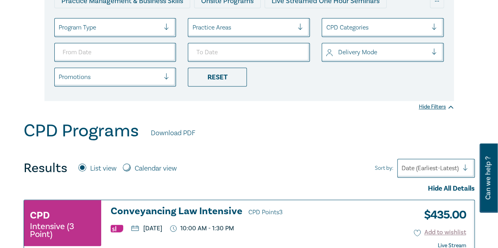  What do you see at coordinates (218, 212) in the screenshot?
I see `a: Conveyancing Law Intensive CPD Points3` at bounding box center [218, 212].